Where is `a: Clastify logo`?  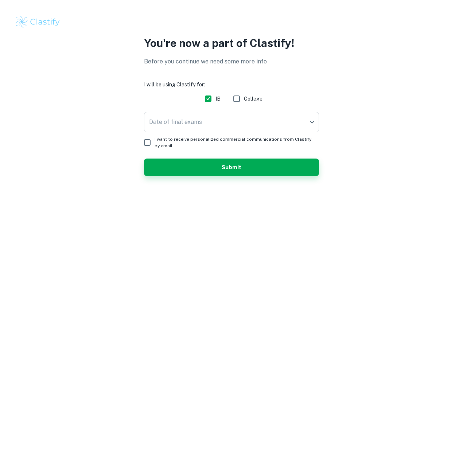 a: Clastify logo is located at coordinates (232, 22).